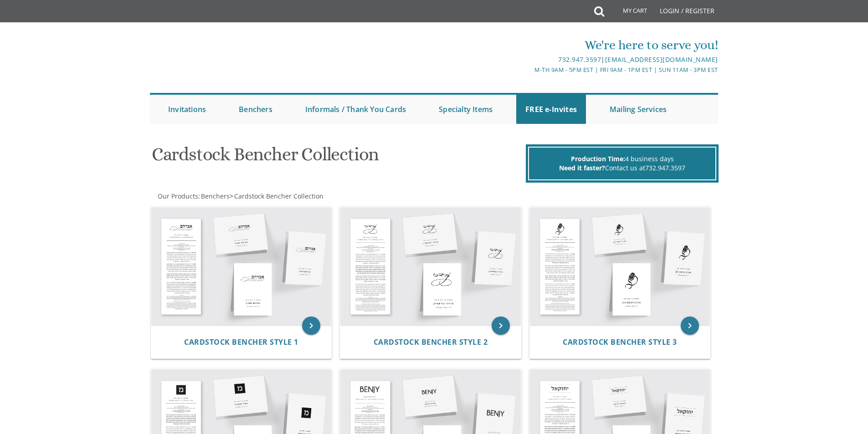 The image size is (868, 434). I want to click on a: Cardstock Bencher Style 1, so click(241, 342).